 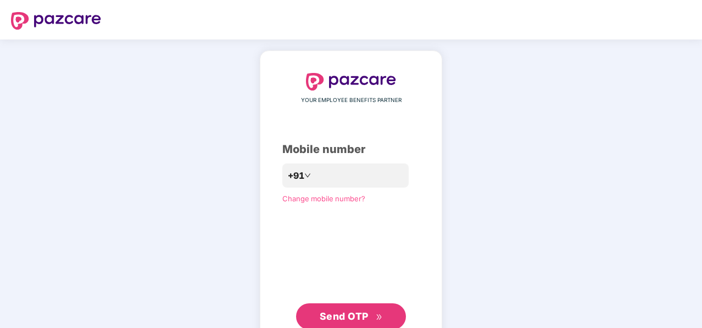 I want to click on span: double-right, so click(x=379, y=317).